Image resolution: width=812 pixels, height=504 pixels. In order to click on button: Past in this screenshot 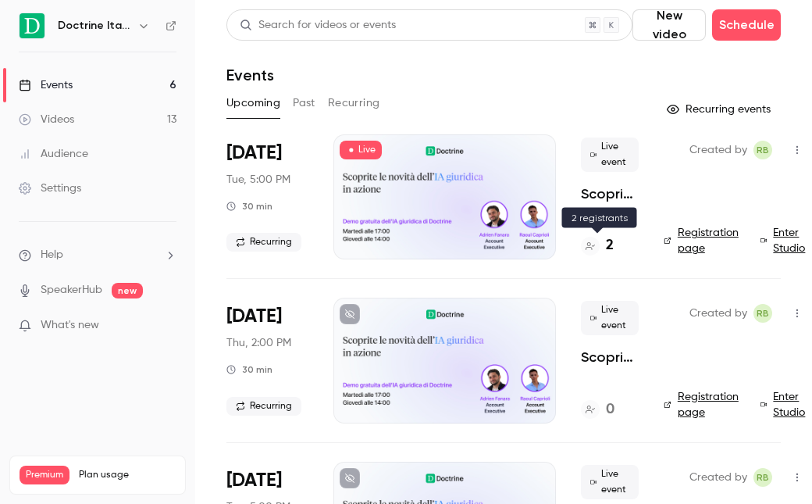, I will do `click(304, 103)`.